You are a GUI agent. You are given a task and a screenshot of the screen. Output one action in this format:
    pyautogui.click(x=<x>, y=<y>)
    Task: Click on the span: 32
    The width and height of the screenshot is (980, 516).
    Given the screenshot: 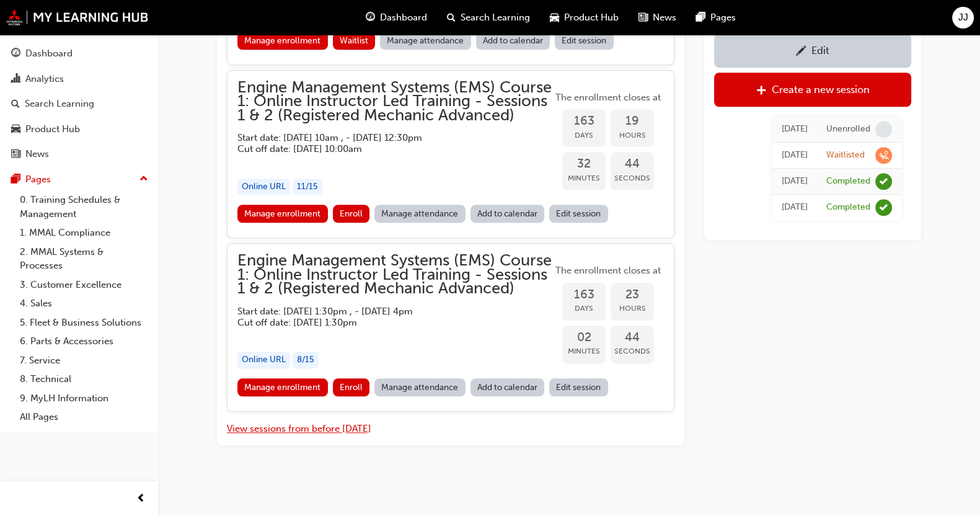 What is the action you would take?
    pyautogui.click(x=584, y=164)
    